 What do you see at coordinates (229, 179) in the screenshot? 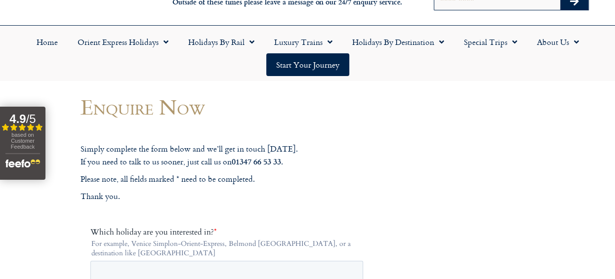
I see `p: Please note, all fields marked * need to be completed.` at bounding box center [229, 179].